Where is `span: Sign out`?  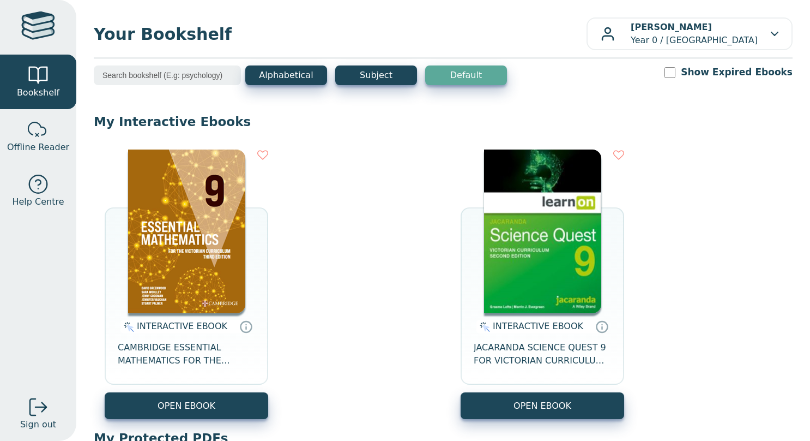
span: Sign out is located at coordinates (38, 424).